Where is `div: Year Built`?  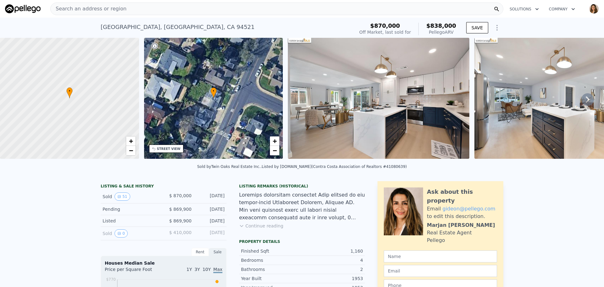
div: Year Built is located at coordinates (271, 278).